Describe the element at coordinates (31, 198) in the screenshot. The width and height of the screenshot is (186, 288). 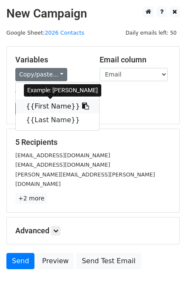
I see `a: +2 more` at that location.